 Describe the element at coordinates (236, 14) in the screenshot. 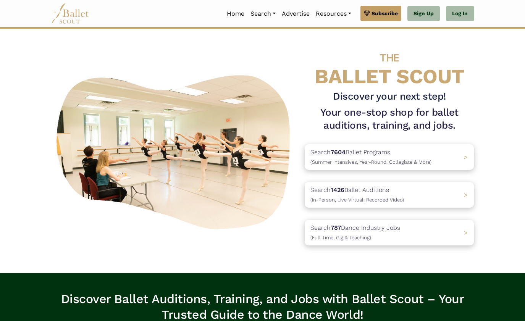

I see `a: Home` at that location.